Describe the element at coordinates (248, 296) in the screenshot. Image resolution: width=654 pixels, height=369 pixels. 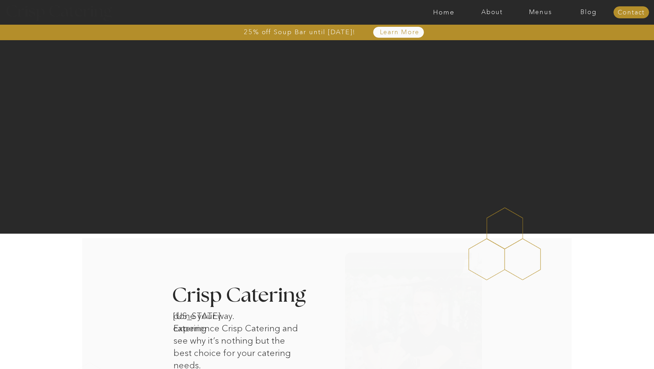
I see `h3: Crisp Catering` at that location.